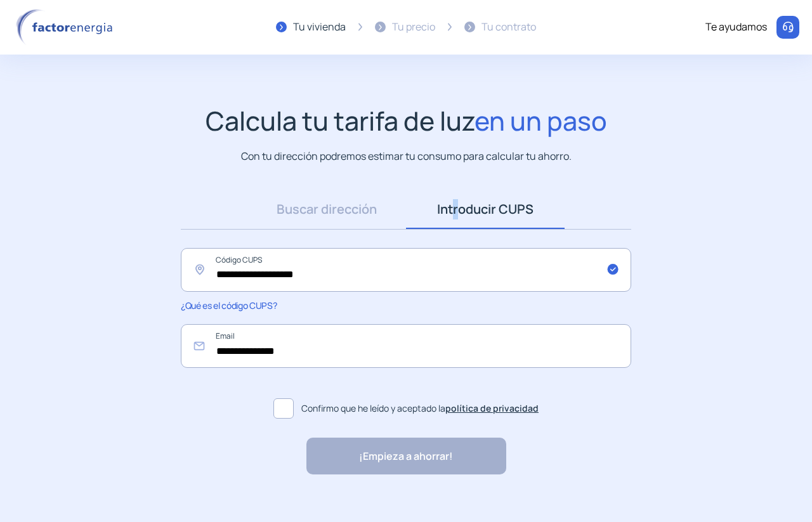  I want to click on div: Tu vivienda, so click(319, 27).